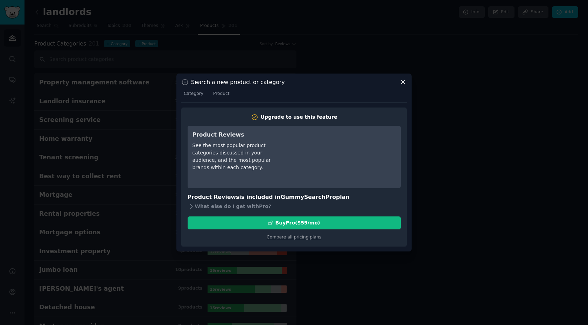  What do you see at coordinates (193, 95) in the screenshot?
I see `a: Category` at bounding box center [193, 95].